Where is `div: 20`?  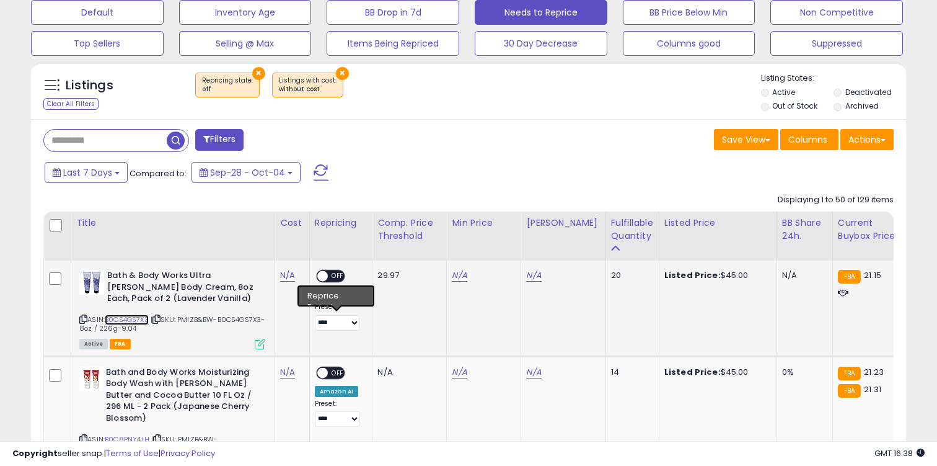 div: 20 is located at coordinates (631, 275).